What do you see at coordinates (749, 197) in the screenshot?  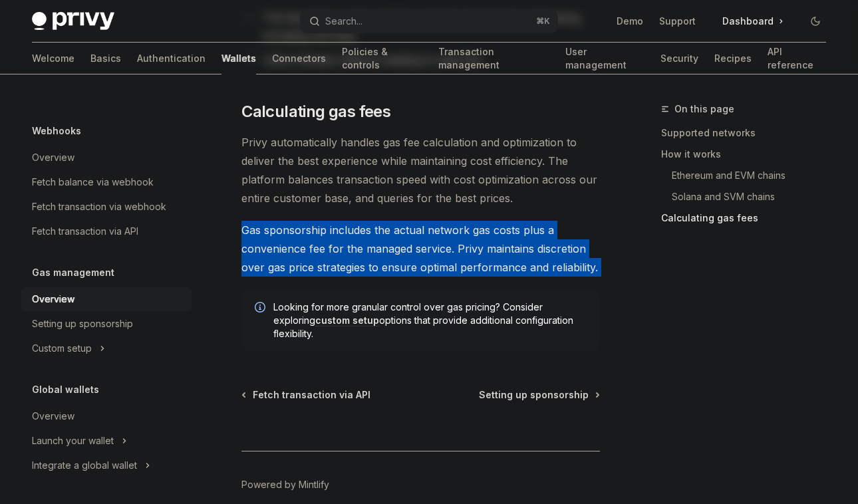 I see `a: Solana and SVM chains` at bounding box center [749, 197].